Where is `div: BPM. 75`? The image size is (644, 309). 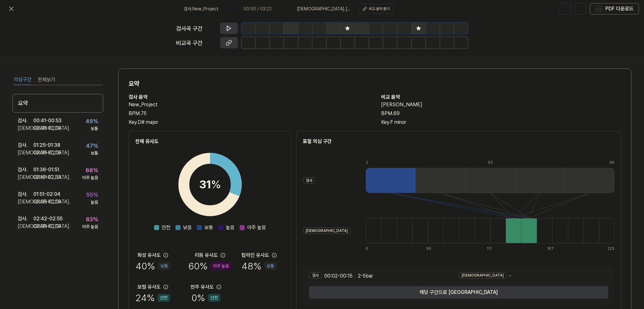
div: BPM. 75 is located at coordinates (249, 114).